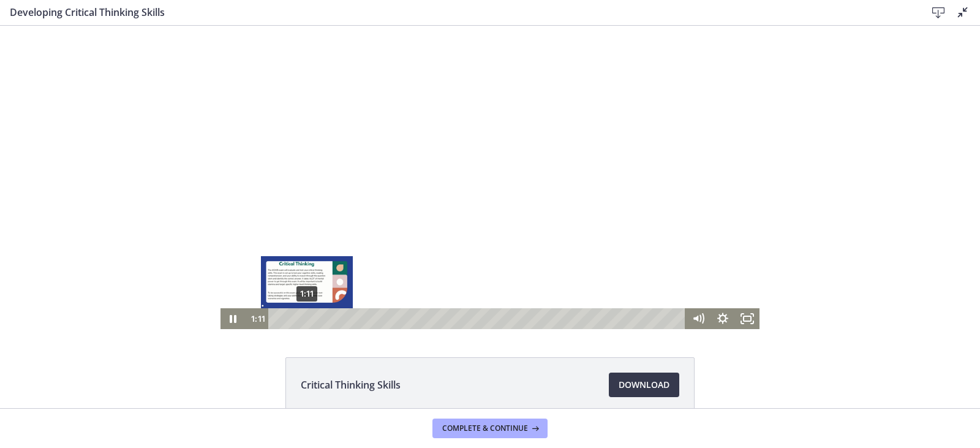  I want to click on span: Complete & continue, so click(485, 428).